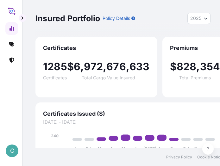 The image size is (220, 166). What do you see at coordinates (77, 67) in the screenshot?
I see `span: 6` at bounding box center [77, 67].